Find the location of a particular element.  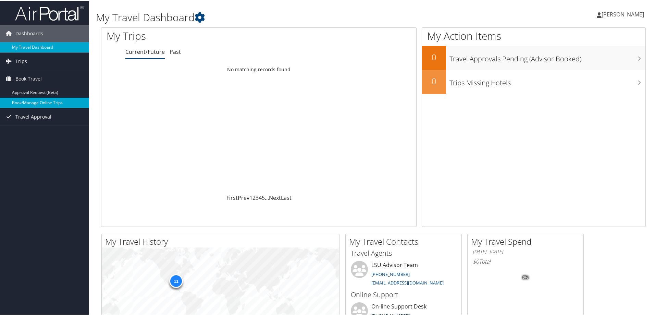

a: 5 is located at coordinates (263, 197).